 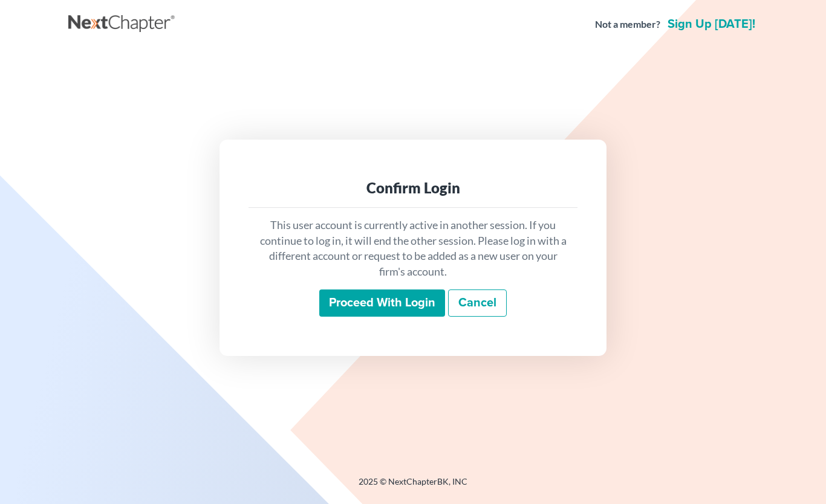 What do you see at coordinates (477, 304) in the screenshot?
I see `a: Cancel` at bounding box center [477, 304].